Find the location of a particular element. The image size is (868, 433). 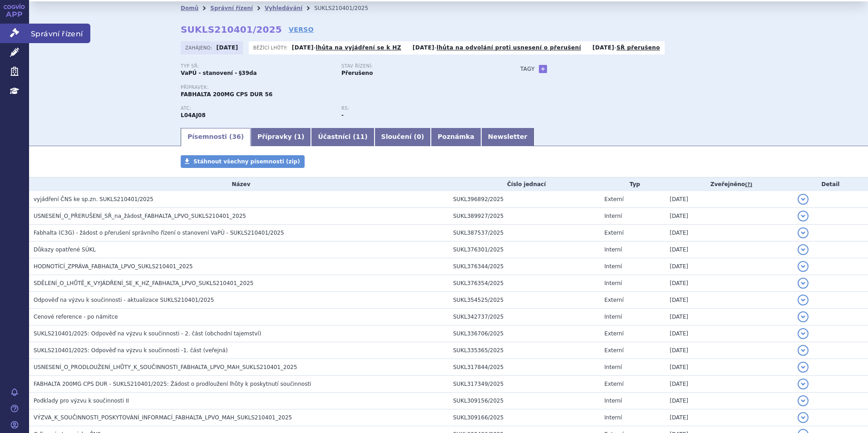

a: Newsletter is located at coordinates (507, 137).